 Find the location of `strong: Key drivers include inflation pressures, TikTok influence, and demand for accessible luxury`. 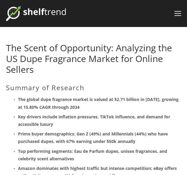

strong: Key drivers include inflation pressures, TikTok influence, and demand for accessible luxury is located at coordinates (95, 121).